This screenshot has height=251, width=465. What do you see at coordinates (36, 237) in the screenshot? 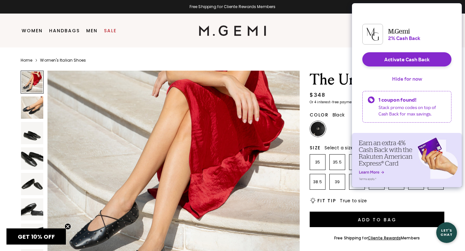
I see `span: GET 10% OFF` at bounding box center [36, 237].